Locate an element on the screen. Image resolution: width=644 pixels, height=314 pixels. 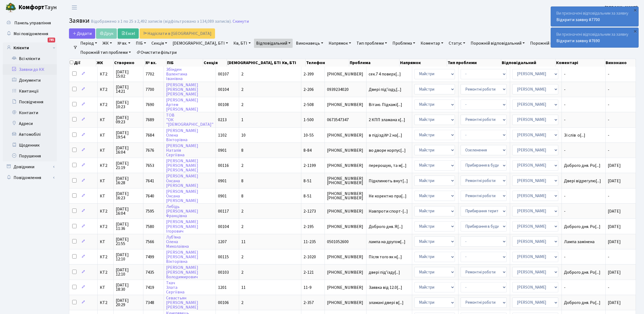
a: Адреси is located at coordinates (30, 124).